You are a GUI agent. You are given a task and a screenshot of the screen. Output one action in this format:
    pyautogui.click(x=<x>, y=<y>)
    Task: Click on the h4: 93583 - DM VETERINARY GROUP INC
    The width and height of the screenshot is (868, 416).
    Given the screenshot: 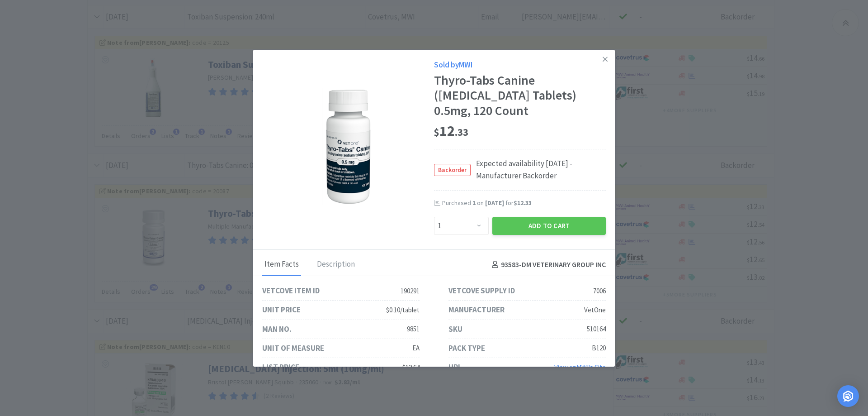 What is the action you would take?
    pyautogui.click(x=547, y=264)
    